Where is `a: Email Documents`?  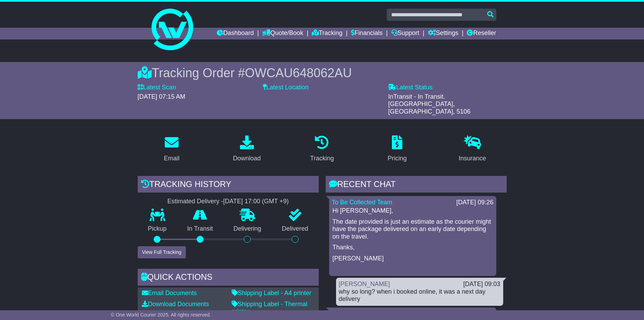 a: Email Documents is located at coordinates (169, 293).